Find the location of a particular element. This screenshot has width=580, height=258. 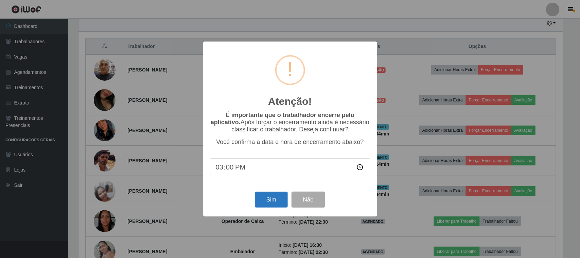

p: Após forçar o encerramento ainda é necessário classificar o trabalhador. Deseja continuar? is located at coordinates (290, 122).